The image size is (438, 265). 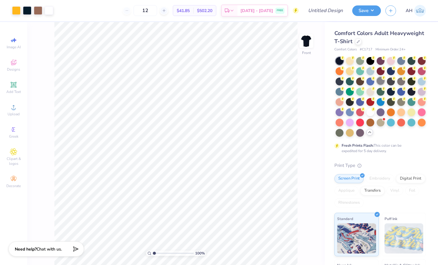 I want to click on button: Save, so click(x=367, y=11).